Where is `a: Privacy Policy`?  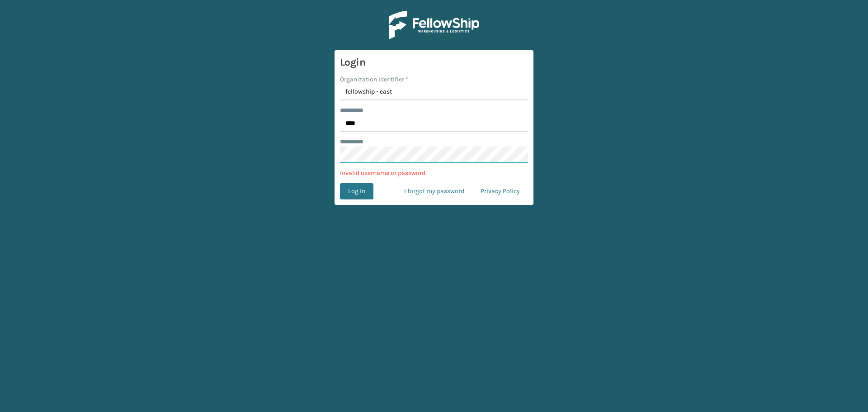
a: Privacy Policy is located at coordinates (500, 191).